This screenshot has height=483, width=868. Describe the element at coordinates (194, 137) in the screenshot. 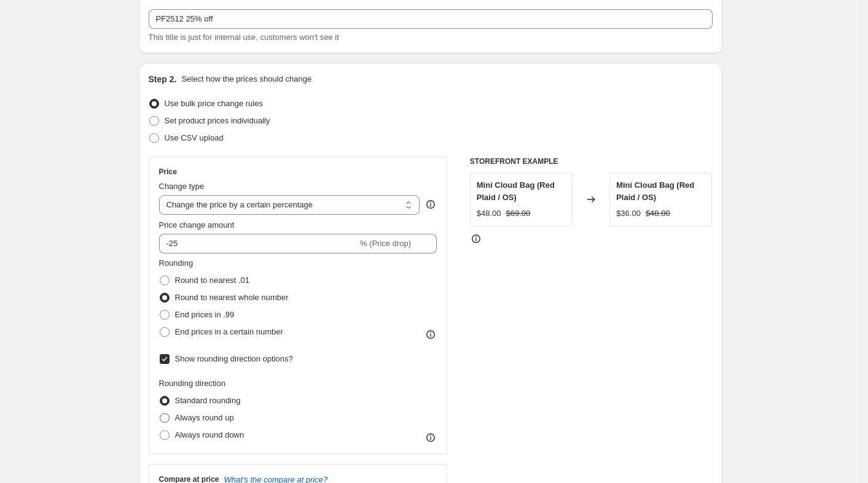

I see `span: Use CSV upload` at that location.